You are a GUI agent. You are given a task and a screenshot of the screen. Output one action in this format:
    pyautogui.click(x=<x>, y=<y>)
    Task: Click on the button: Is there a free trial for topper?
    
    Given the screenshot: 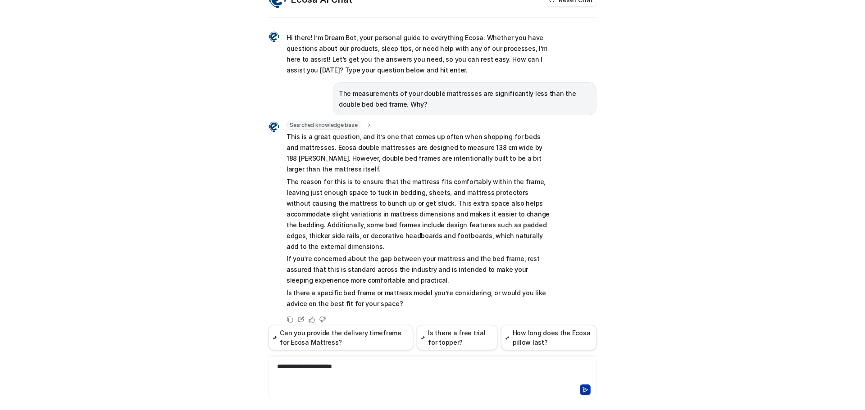 What is the action you would take?
    pyautogui.click(x=457, y=338)
    